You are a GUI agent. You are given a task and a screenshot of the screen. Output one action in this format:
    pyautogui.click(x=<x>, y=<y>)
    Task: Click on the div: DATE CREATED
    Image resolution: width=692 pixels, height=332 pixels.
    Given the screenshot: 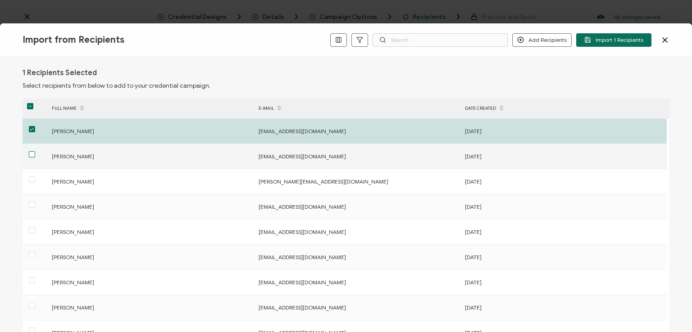 What is the action you would take?
    pyautogui.click(x=564, y=109)
    